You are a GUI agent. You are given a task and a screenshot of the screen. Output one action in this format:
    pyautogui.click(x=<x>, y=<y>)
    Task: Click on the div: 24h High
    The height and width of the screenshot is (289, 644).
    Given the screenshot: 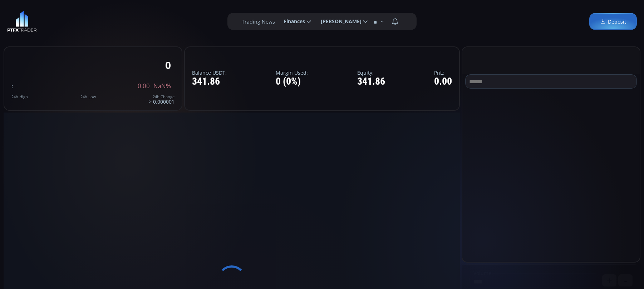 What is the action you would take?
    pyautogui.click(x=19, y=96)
    